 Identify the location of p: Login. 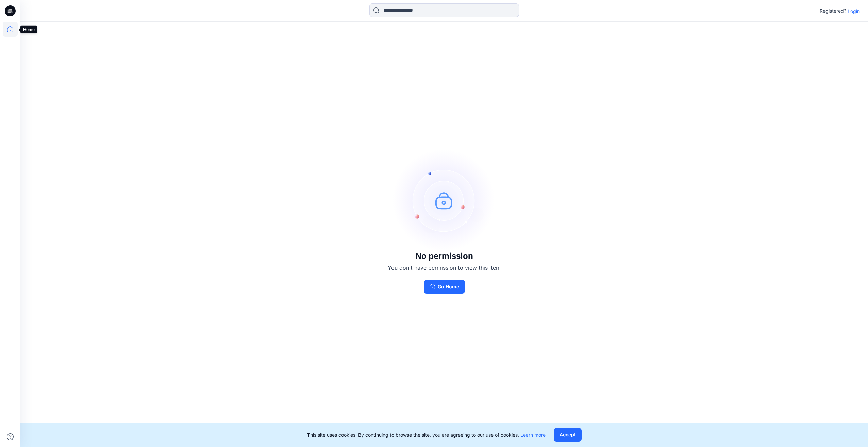
(854, 11).